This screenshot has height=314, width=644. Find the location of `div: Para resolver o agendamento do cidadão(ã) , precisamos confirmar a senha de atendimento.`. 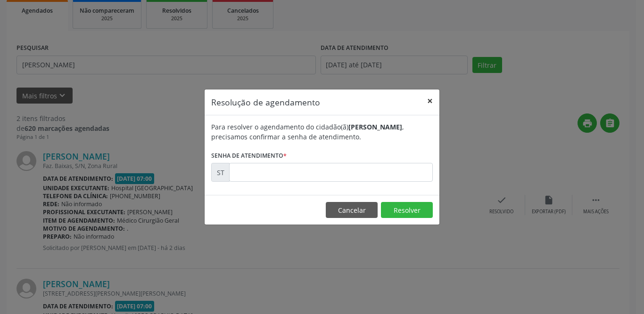

div: Para resolver o agendamento do cidadão(ã) , precisamos confirmar a senha de atendimento. is located at coordinates (322, 132).